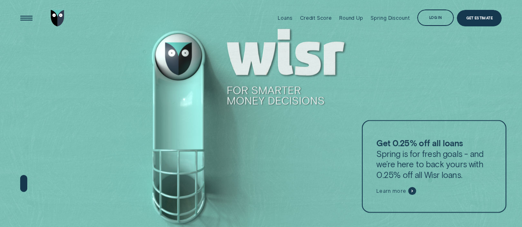 The image size is (522, 227). Describe the element at coordinates (391, 192) in the screenshot. I see `span: Learn more` at that location.